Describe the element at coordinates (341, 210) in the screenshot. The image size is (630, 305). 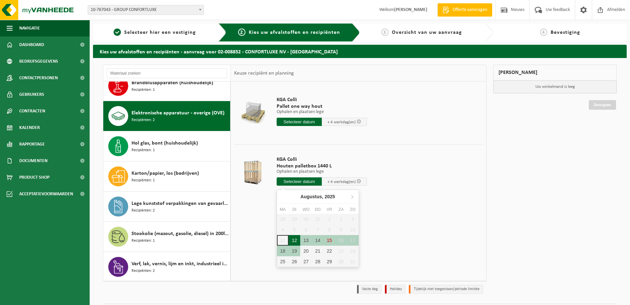
I see `div: za` at that location.